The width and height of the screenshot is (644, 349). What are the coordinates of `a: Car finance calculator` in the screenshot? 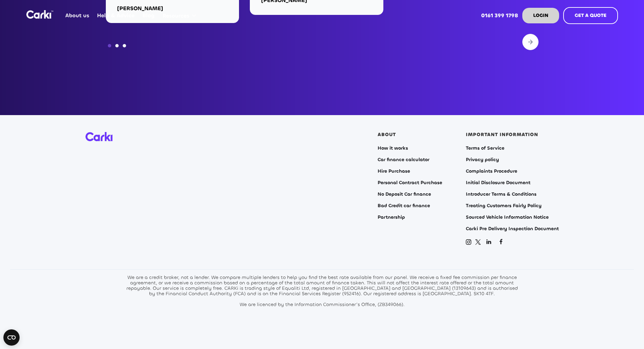 It's located at (403, 160).